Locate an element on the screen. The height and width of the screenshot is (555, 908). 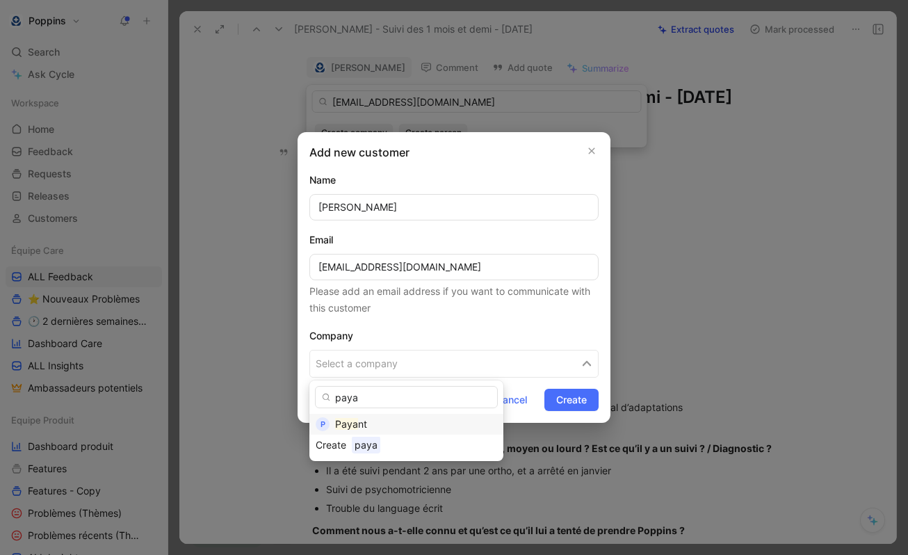
div: Create is located at coordinates (331, 445).